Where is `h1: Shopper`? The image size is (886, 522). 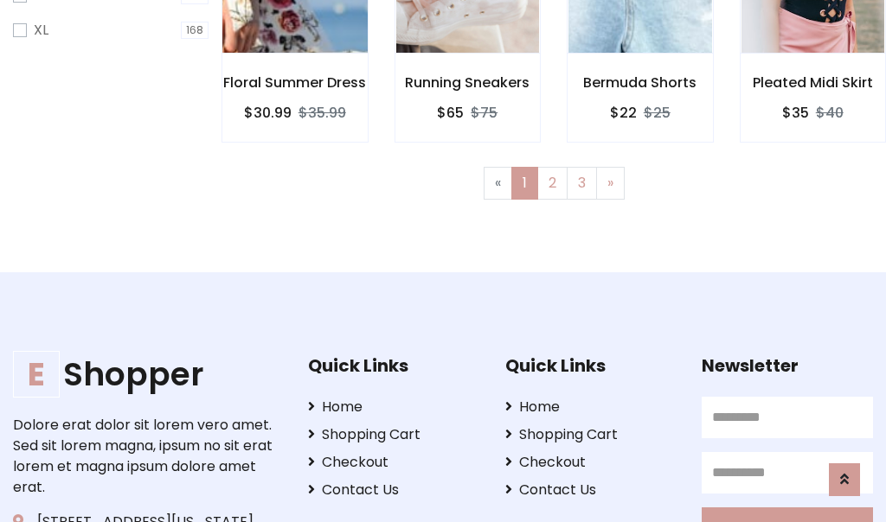 h1: Shopper is located at coordinates (147, 374).